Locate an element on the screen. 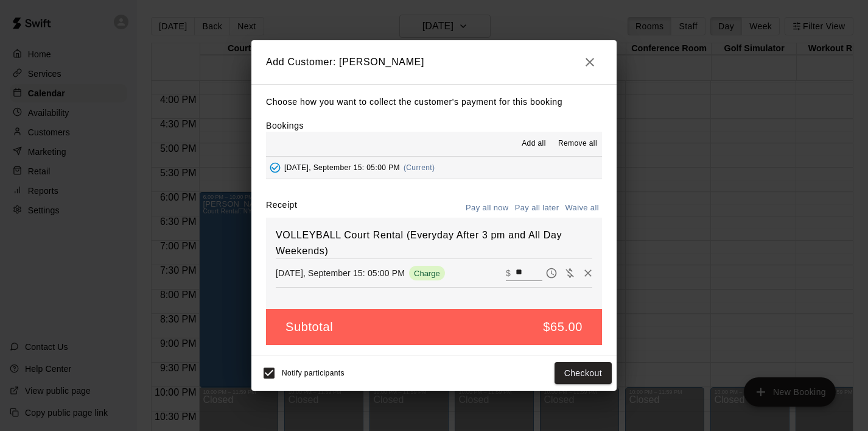 Image resolution: width=868 pixels, height=431 pixels. h5: Subtotal is located at coordinates (309, 327).